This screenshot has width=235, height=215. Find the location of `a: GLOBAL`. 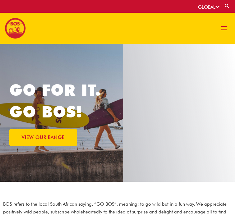

a: GLOBAL is located at coordinates (208, 7).